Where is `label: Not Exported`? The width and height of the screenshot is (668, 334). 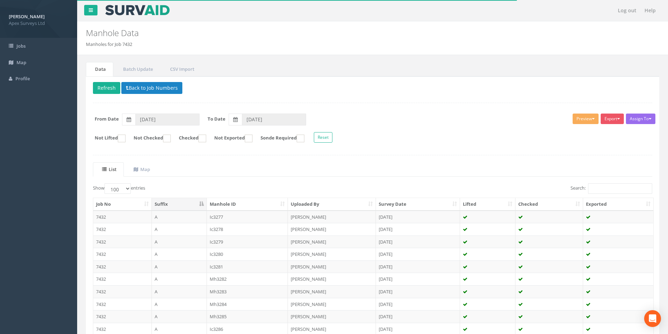 label: Not Exported is located at coordinates (230, 138).